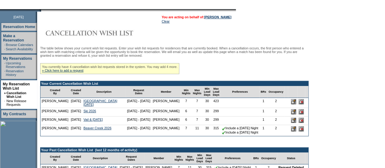 This screenshot has height=168, width=385. What do you see at coordinates (101, 33) in the screenshot?
I see `img: Cancellation Wish List` at bounding box center [101, 33].